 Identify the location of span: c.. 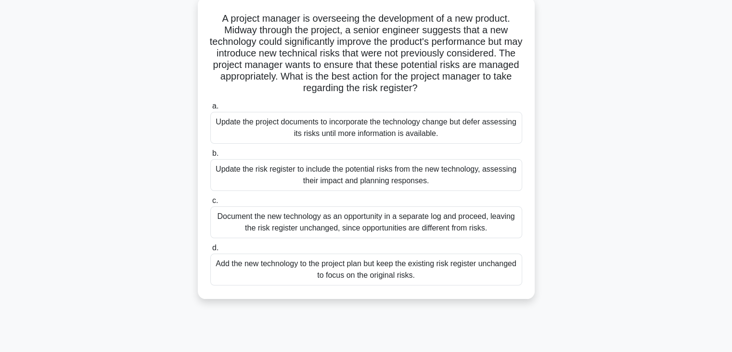
(215, 200).